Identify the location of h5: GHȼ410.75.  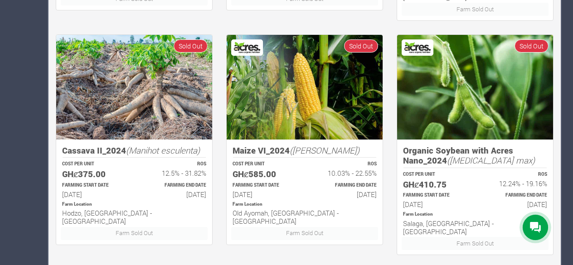
(435, 185).